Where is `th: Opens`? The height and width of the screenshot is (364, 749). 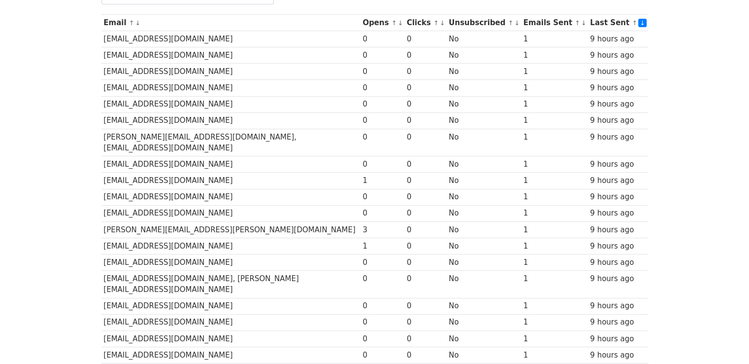 th: Opens is located at coordinates (382, 23).